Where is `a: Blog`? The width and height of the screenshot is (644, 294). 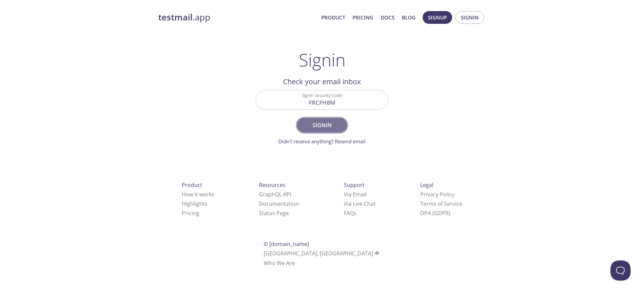 a: Blog is located at coordinates (408, 18).